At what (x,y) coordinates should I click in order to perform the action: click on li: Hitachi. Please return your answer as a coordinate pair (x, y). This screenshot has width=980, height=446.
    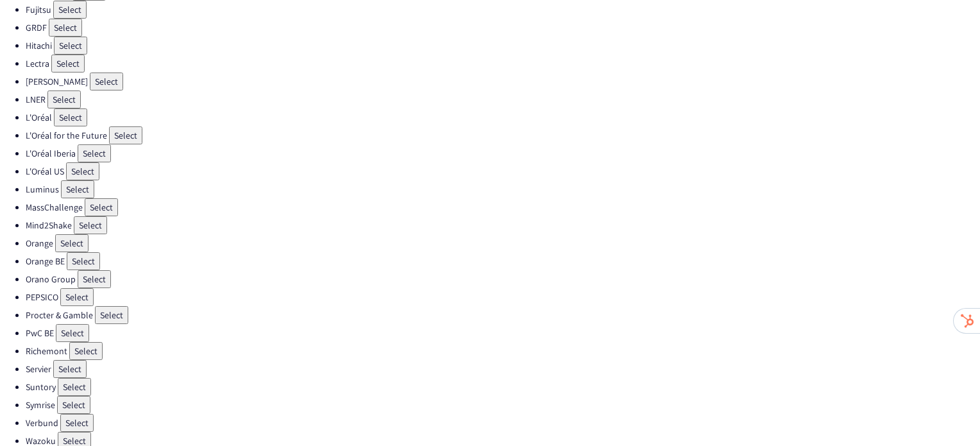
    Looking at the image, I should click on (503, 46).